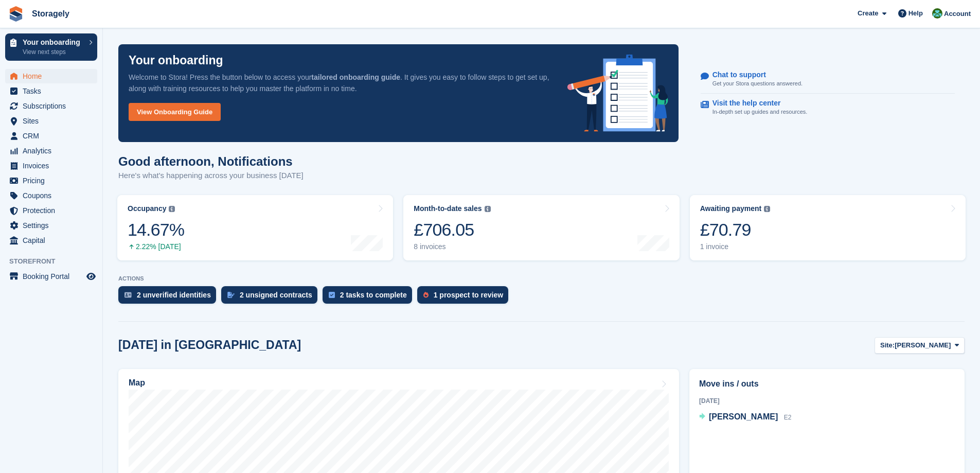  I want to click on span: Tasks, so click(53, 91).